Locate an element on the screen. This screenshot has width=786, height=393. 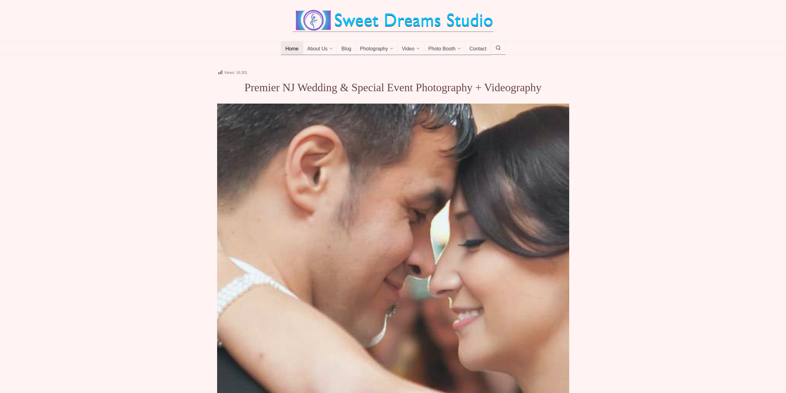
span: Home is located at coordinates (292, 49).